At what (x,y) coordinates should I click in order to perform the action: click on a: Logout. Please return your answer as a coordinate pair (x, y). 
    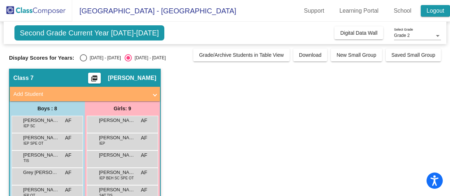
    Looking at the image, I should click on (435, 11).